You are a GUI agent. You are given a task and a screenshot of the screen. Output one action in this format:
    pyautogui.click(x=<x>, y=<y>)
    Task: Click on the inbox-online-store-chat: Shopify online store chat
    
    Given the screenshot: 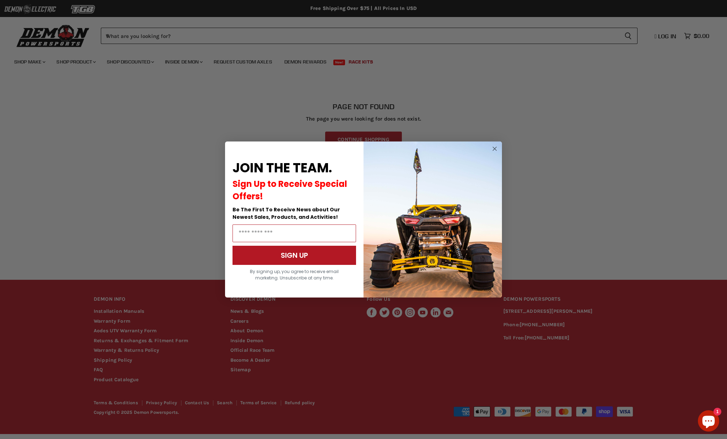 What is the action you would take?
    pyautogui.click(x=708, y=422)
    